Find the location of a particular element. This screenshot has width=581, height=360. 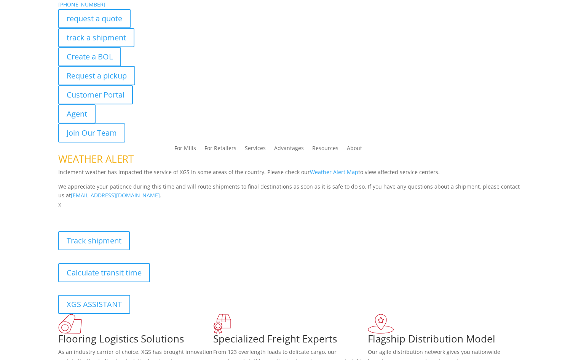

a: Join Our Team is located at coordinates (92, 133).